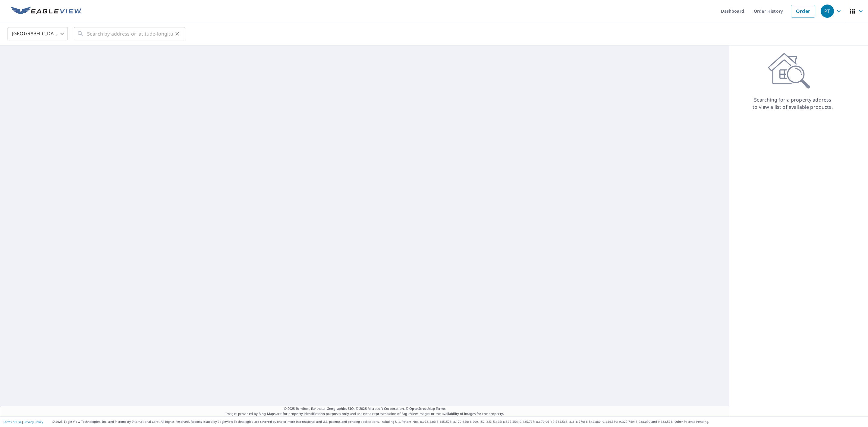 This screenshot has width=868, height=427. I want to click on a: Order, so click(803, 11).